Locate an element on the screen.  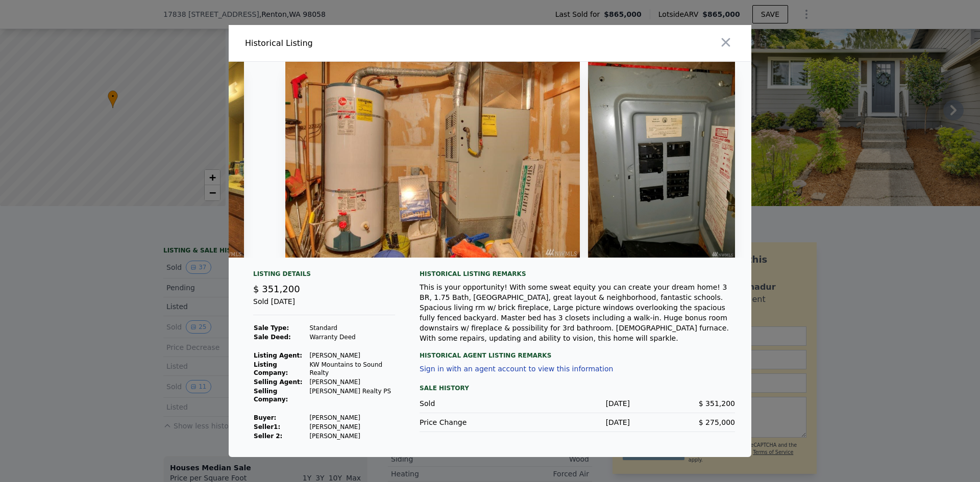
strong: Selling Company: is located at coordinates (271, 396).